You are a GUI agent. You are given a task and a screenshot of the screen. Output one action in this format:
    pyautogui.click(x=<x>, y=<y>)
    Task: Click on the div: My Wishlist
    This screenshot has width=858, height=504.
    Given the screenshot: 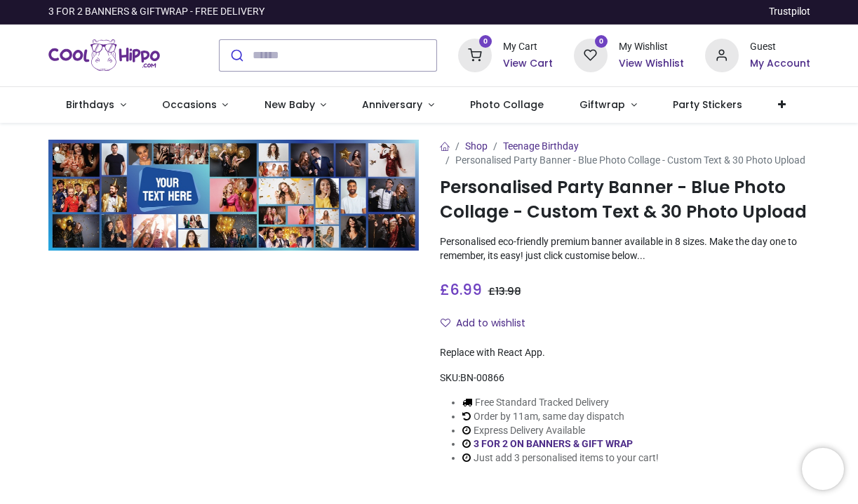 What is the action you would take?
    pyautogui.click(x=651, y=47)
    